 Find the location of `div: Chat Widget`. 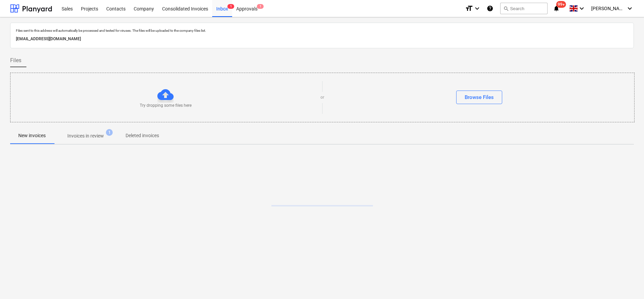

div: Chat Widget is located at coordinates (627, 283).